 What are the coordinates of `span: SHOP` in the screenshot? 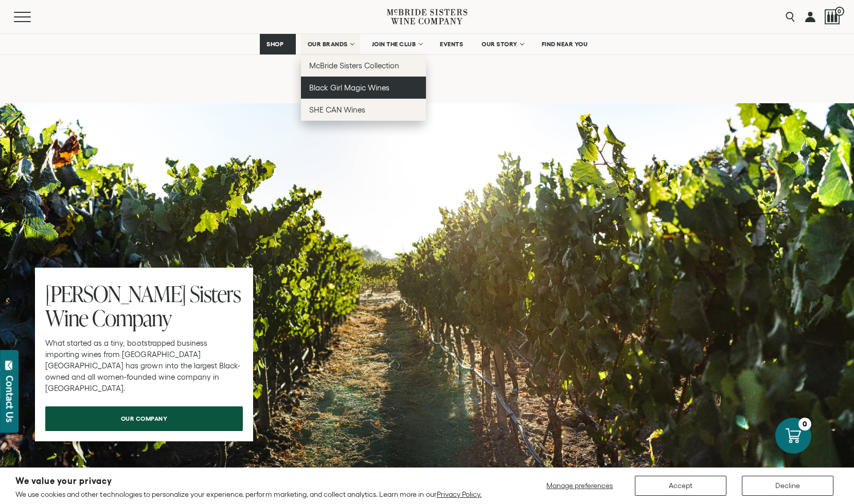 It's located at (275, 44).